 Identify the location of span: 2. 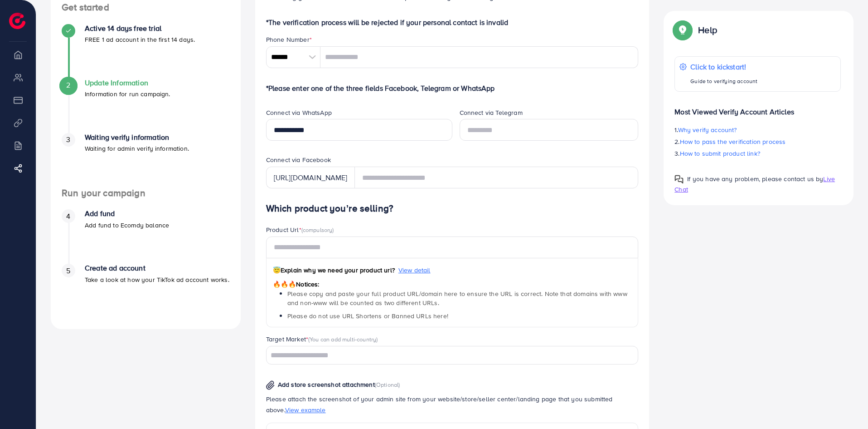
(68, 85).